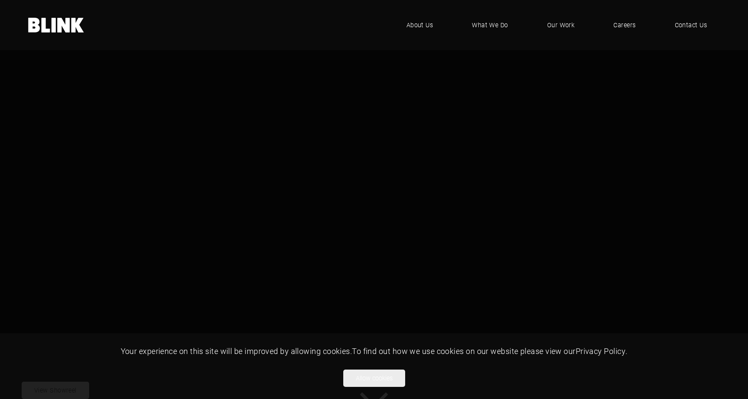  I want to click on span: Contact Us, so click(691, 25).